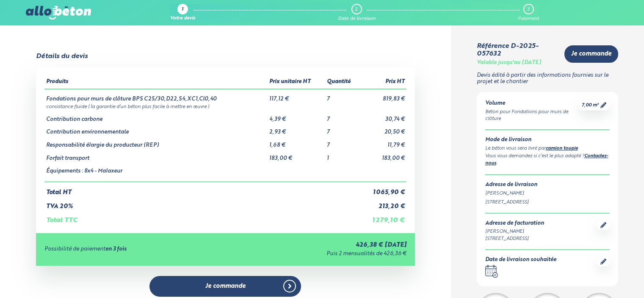 The width and height of the screenshot is (644, 298). Describe the element at coordinates (202, 203) in the screenshot. I see `td: TVA 20%` at that location.